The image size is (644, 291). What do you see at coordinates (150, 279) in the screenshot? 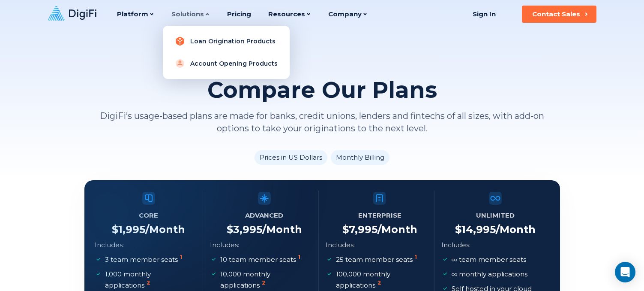
I see `p: 1,000 monthly applications` at bounding box center [150, 279].